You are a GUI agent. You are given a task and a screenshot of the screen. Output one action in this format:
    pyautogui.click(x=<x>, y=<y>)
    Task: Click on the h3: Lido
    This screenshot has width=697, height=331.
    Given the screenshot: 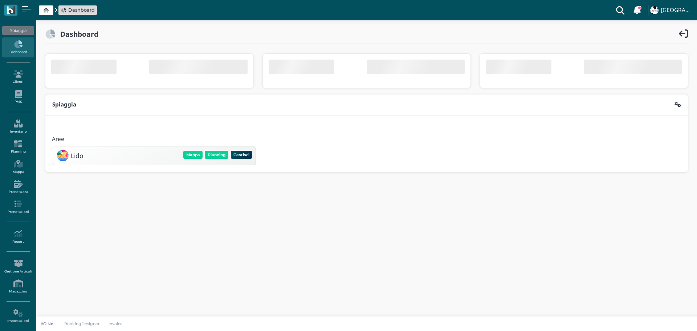 What is the action you would take?
    pyautogui.click(x=77, y=155)
    